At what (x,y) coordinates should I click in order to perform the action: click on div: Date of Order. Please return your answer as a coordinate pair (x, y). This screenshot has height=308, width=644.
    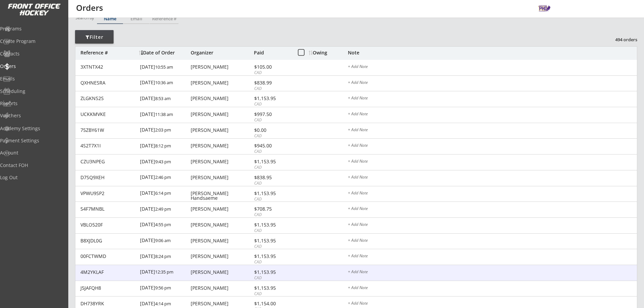
    Looking at the image, I should click on (164, 53).